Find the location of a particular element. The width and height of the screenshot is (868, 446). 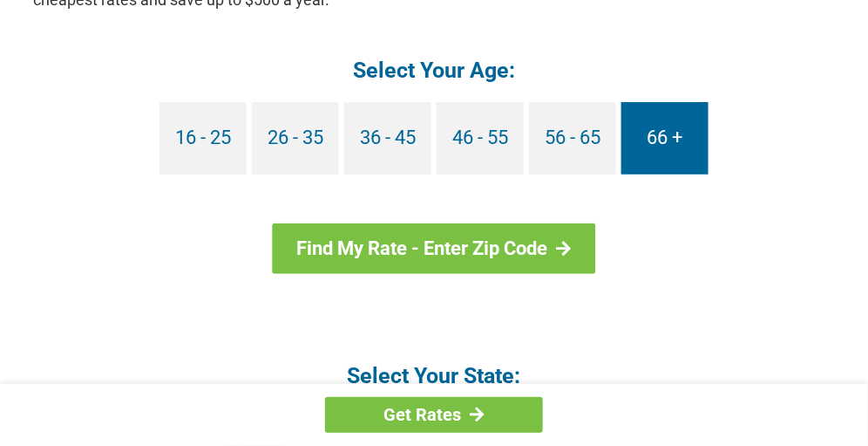

a: 56 - 65 is located at coordinates (572, 138).